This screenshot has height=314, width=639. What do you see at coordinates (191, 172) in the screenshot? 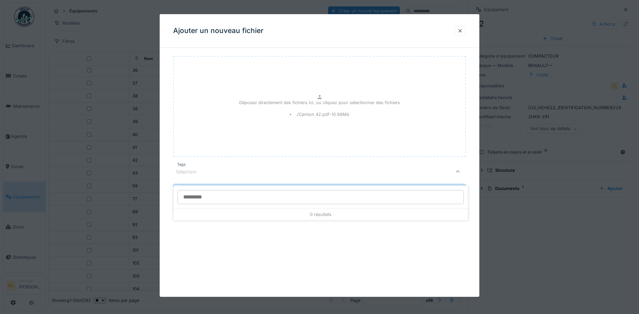
I see `div: Sélection` at bounding box center [191, 172].